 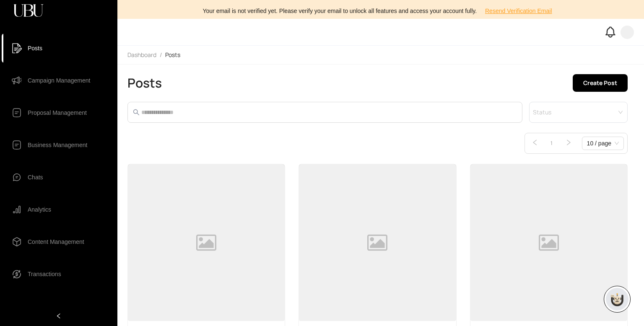 What do you see at coordinates (535, 143) in the screenshot?
I see `button: left` at bounding box center [535, 143].